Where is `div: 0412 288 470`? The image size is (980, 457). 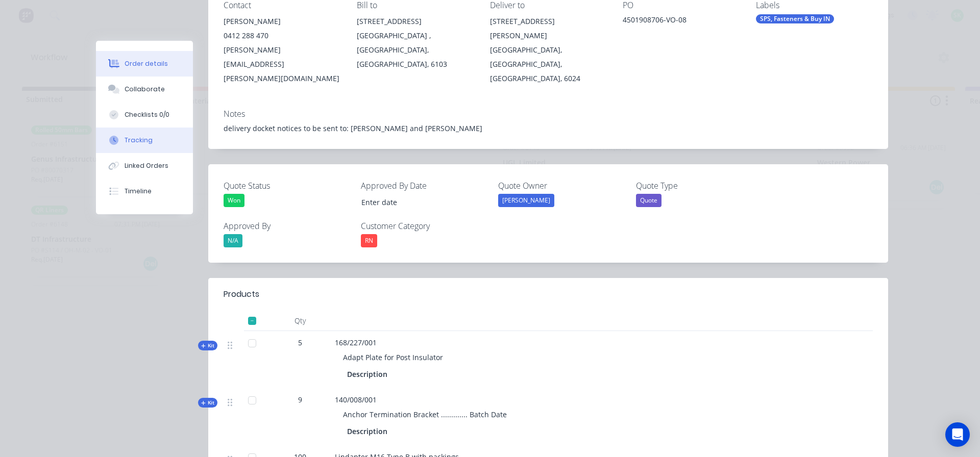 div: 0412 288 470 is located at coordinates (282, 36).